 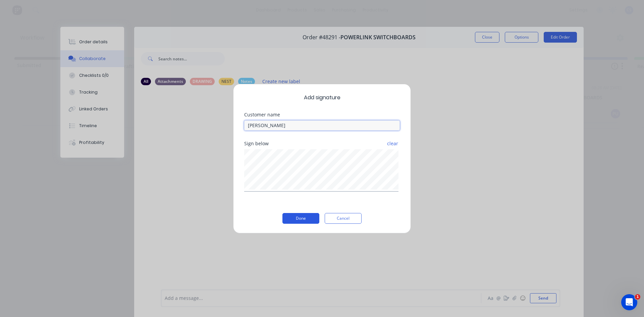 What do you see at coordinates (322, 115) in the screenshot?
I see `div: Customer name` at bounding box center [322, 115].